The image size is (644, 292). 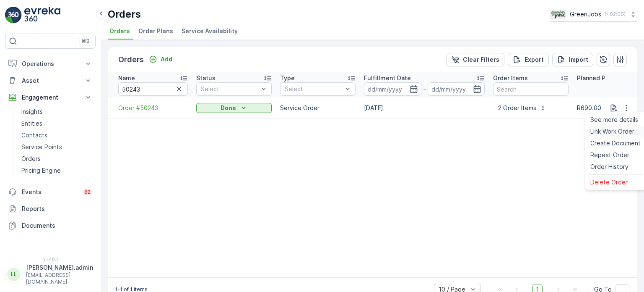 I want to click on button: Done, so click(x=234, y=108).